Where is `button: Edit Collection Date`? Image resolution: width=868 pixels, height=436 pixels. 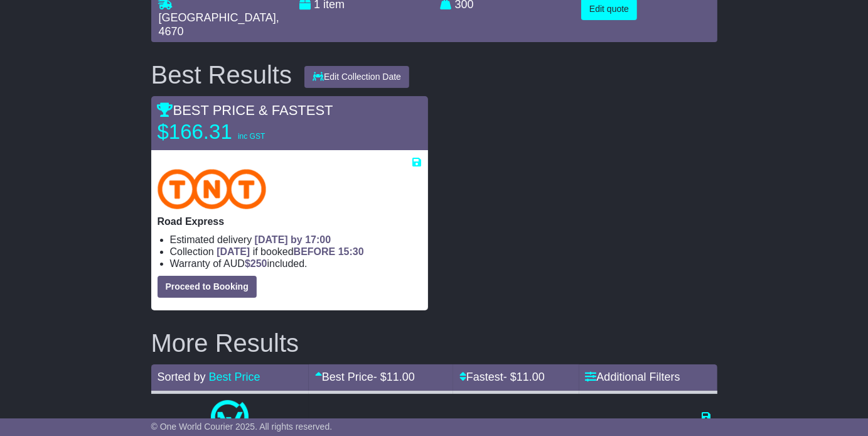 button: Edit Collection Date is located at coordinates (356, 76).